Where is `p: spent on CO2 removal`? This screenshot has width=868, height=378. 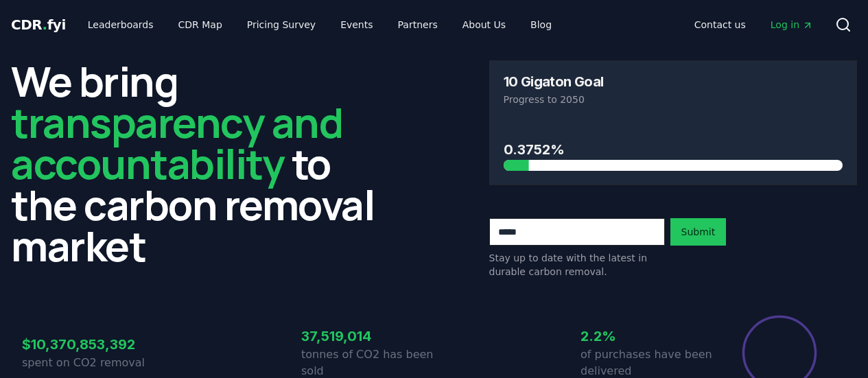 p: spent on CO2 removal is located at coordinates (88, 363).